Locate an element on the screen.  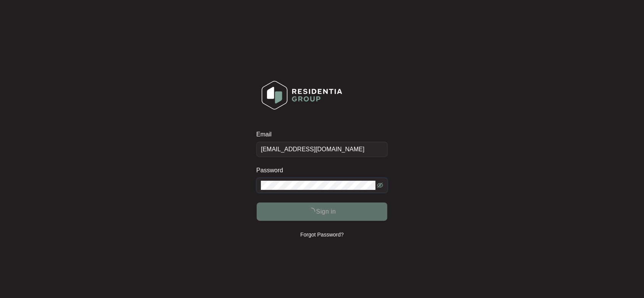
span: Sign in is located at coordinates (326, 211).